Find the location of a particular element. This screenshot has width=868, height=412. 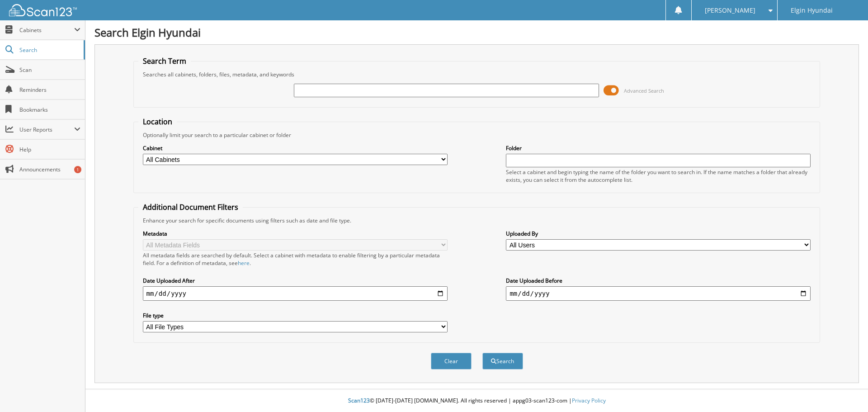

span: Cabinets is located at coordinates (47, 30).